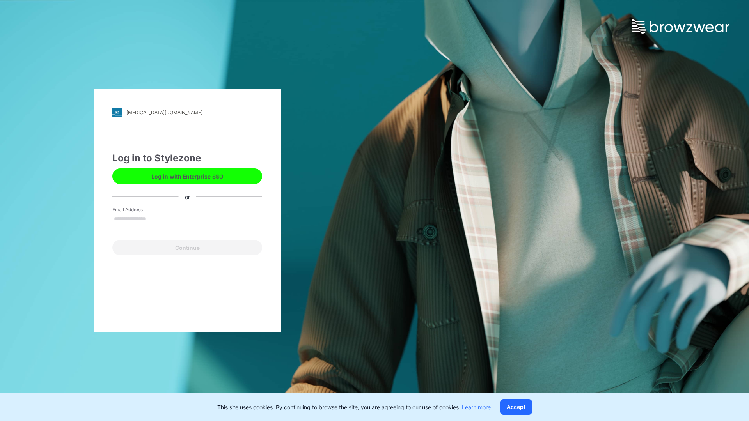 Image resolution: width=749 pixels, height=421 pixels. Describe the element at coordinates (187, 158) in the screenshot. I see `div: Log in to Stylezone` at that location.